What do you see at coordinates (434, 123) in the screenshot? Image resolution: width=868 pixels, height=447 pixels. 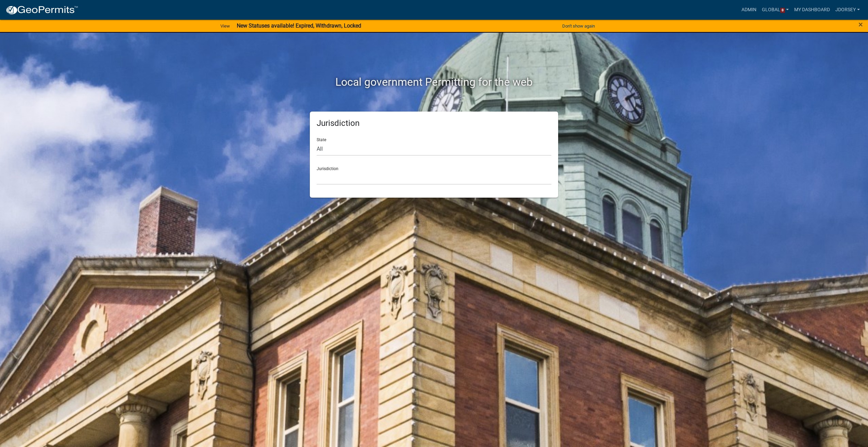 I see `h5: Jurisdiction` at bounding box center [434, 123].